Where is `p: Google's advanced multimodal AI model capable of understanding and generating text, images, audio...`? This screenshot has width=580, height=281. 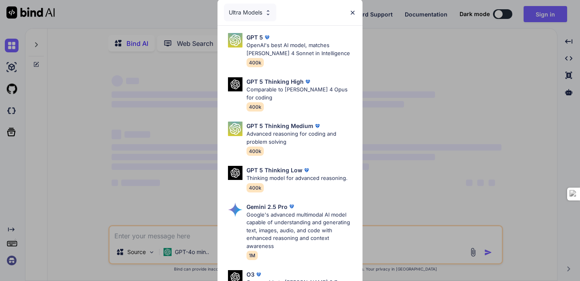 p: Google's advanced multimodal AI model capable of understanding and generating text, images, audio... is located at coordinates (301, 231).